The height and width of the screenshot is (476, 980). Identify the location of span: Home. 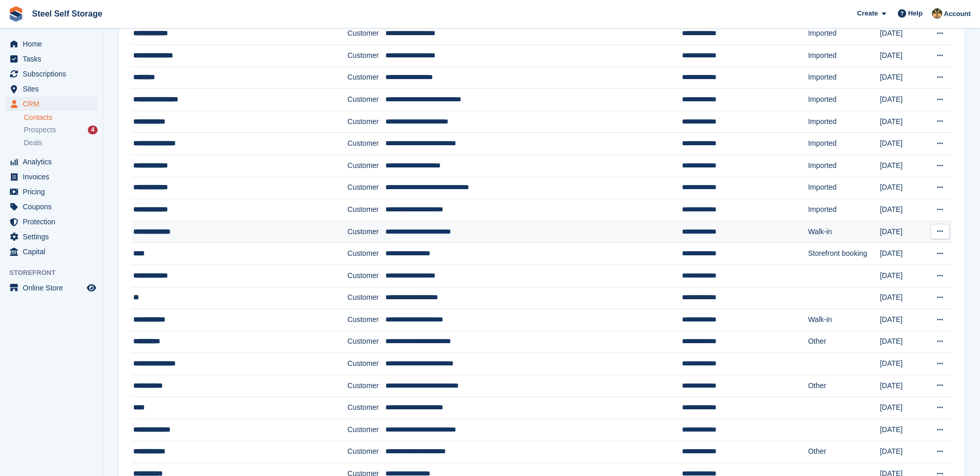
(54, 44).